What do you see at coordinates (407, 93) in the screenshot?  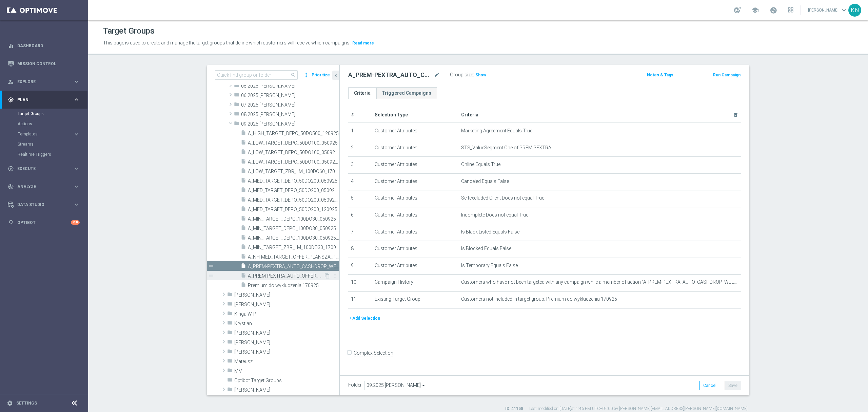 I see `a: Triggered Campaigns` at bounding box center [407, 93].